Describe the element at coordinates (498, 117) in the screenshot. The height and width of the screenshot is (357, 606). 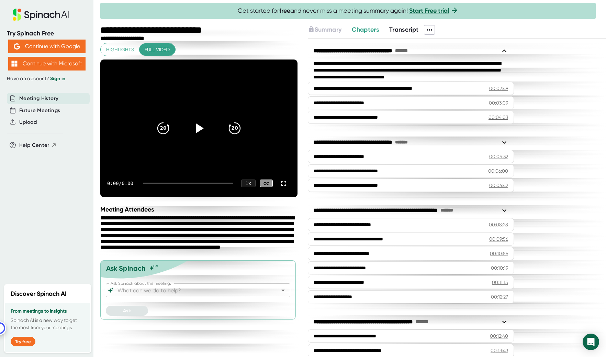
I see `div: 00:04:03` at that location.